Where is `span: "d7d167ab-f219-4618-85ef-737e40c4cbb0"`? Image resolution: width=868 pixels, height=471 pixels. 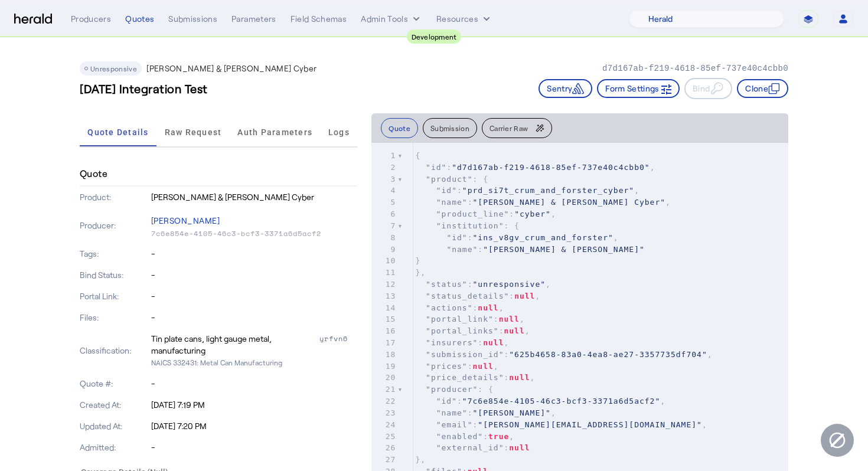 span: "d7d167ab-f219-4618-85ef-737e40c4cbb0" is located at coordinates (551, 167).